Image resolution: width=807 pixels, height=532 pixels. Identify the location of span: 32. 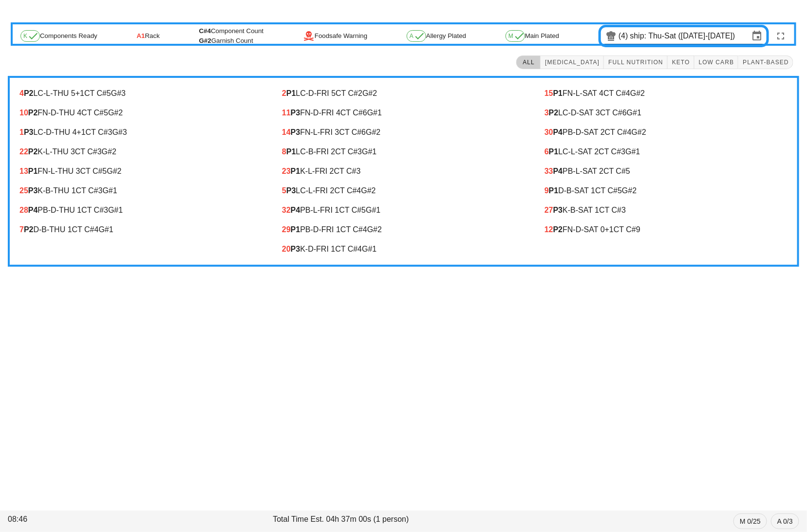
(286, 210).